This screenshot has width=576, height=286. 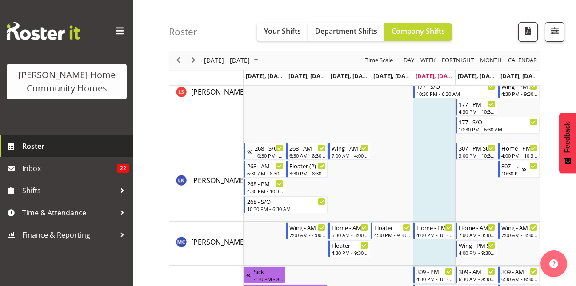 I want to click on span: calendar, so click(x=522, y=60).